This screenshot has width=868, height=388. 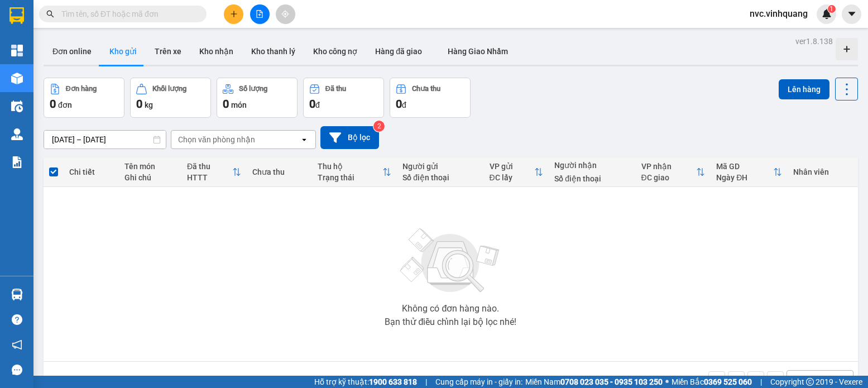 What do you see at coordinates (233, 14) in the screenshot?
I see `button: plus` at bounding box center [233, 14].